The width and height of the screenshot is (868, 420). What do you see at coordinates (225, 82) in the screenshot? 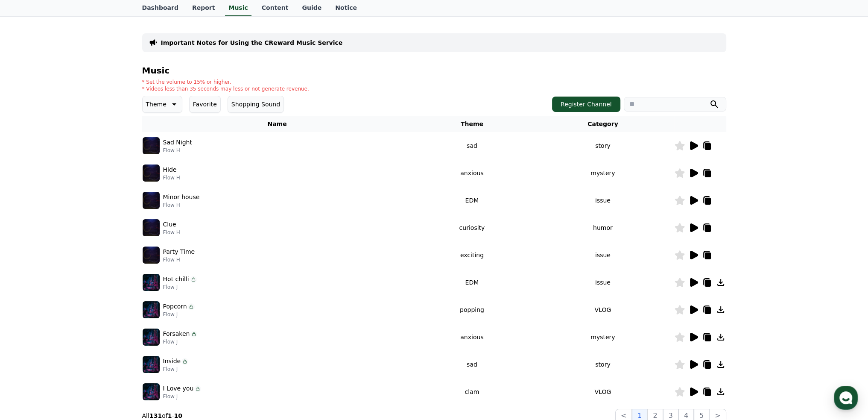
I see `p: * Set the volume to 15% or higher.` at bounding box center [225, 82].